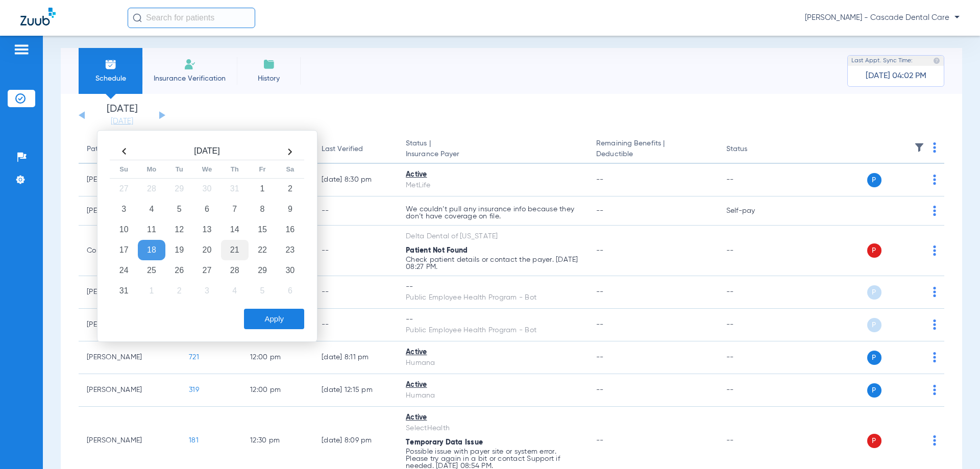 The width and height of the screenshot is (980, 469). I want to click on span: 319, so click(194, 390).